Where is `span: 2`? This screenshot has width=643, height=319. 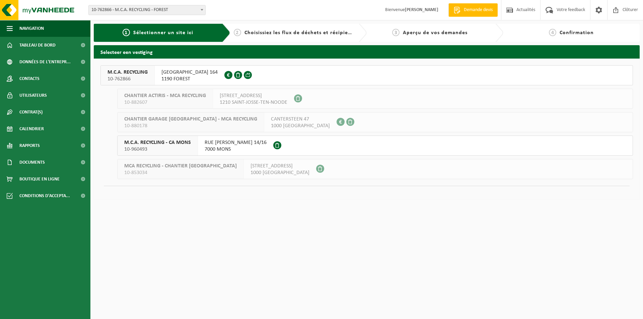 span: 2 is located at coordinates (237, 32).